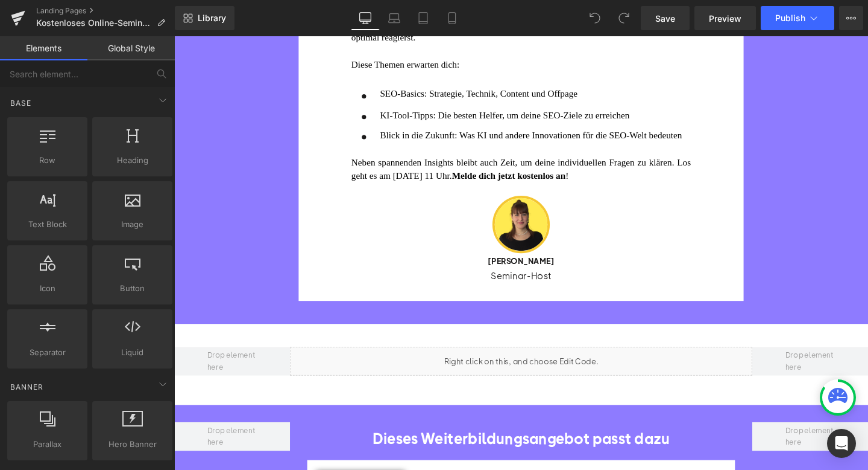  I want to click on span: Icon, so click(47, 288).